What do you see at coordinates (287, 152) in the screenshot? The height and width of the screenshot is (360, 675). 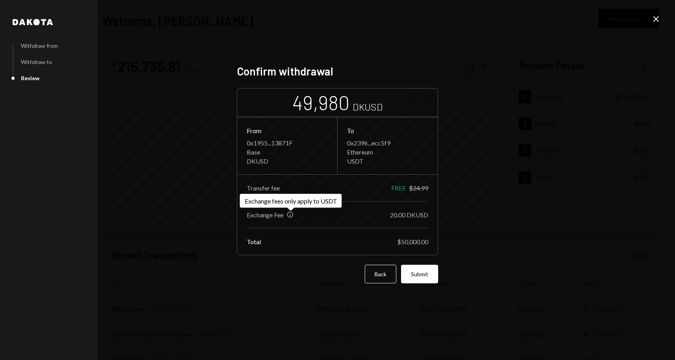 I see `div: Base` at bounding box center [287, 152].